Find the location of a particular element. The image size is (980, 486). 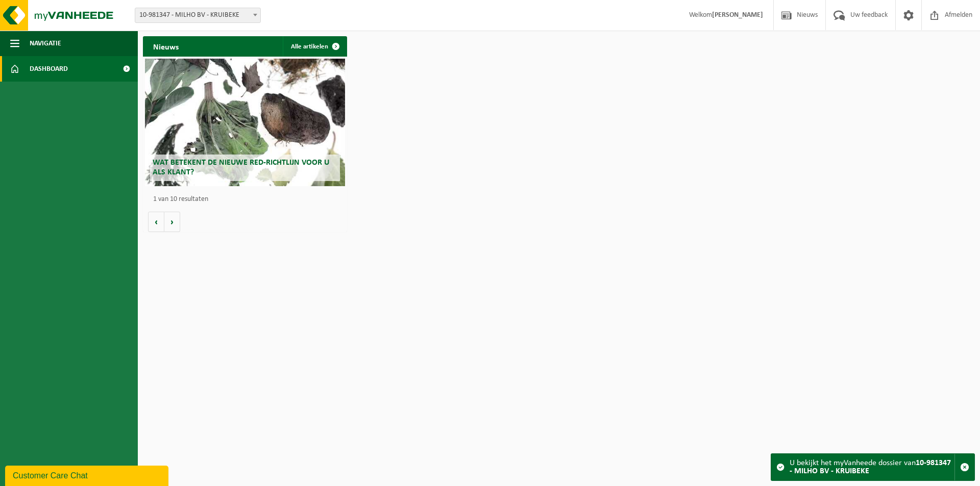

button: Vorige is located at coordinates (156, 222).